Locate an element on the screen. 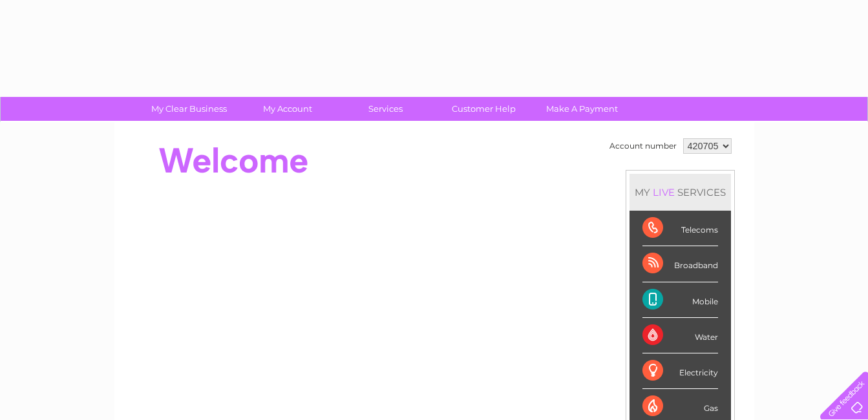 The height and width of the screenshot is (420, 868). div: MY SERVICES is located at coordinates (680, 192).